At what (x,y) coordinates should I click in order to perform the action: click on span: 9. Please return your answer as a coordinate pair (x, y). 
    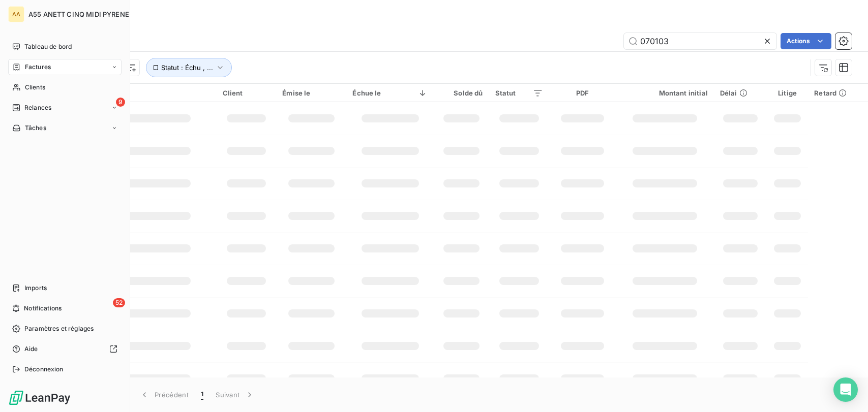
    Looking at the image, I should click on (120, 102).